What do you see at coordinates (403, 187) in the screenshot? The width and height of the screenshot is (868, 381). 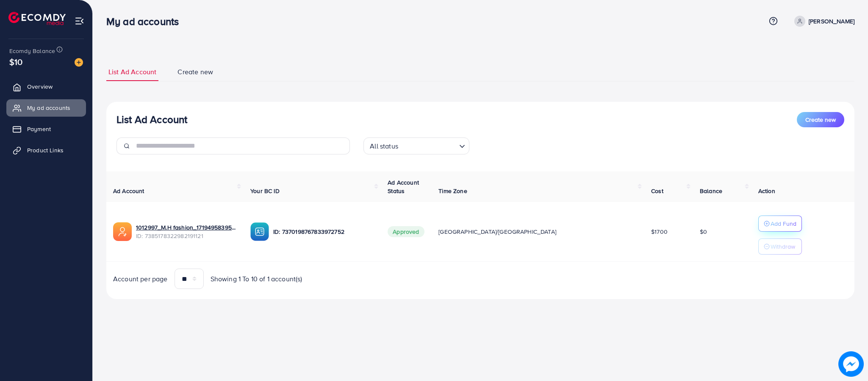 I see `span: Ad Account Status` at bounding box center [403, 187].